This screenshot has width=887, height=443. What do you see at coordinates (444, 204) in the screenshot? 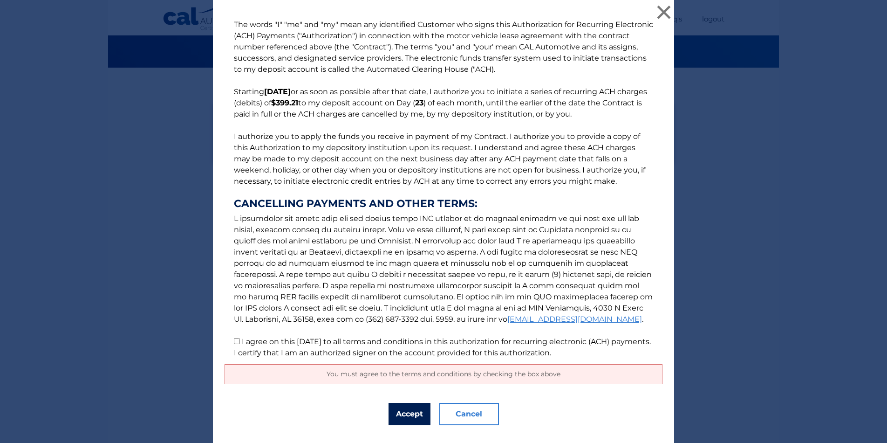
I see `strong: CANCELLING PAYMENTS AND OTHER TERMS:` at bounding box center [444, 204].